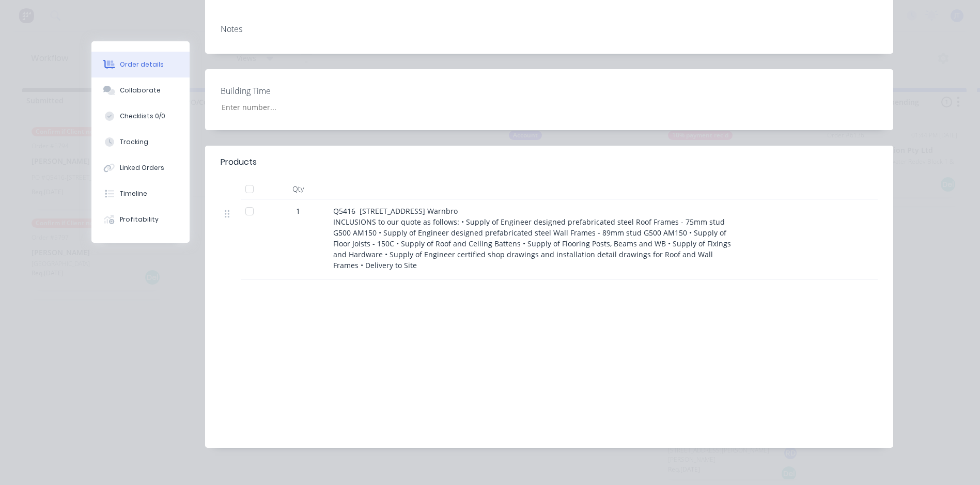  I want to click on label: Building Time, so click(285, 91).